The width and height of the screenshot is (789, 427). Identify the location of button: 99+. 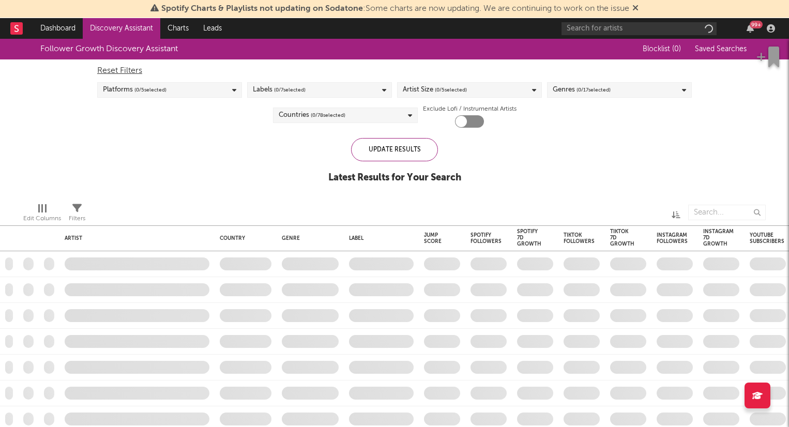
(750, 28).